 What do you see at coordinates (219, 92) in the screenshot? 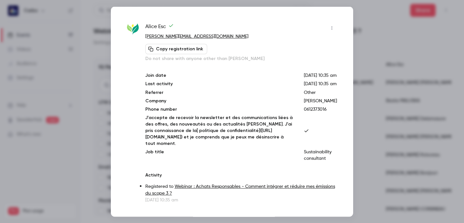
I see `p: Referrer` at bounding box center [219, 92].